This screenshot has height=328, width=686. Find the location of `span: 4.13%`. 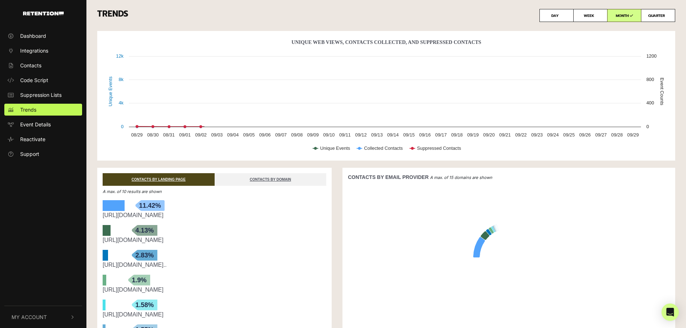

span: 4.13% is located at coordinates (144, 231).